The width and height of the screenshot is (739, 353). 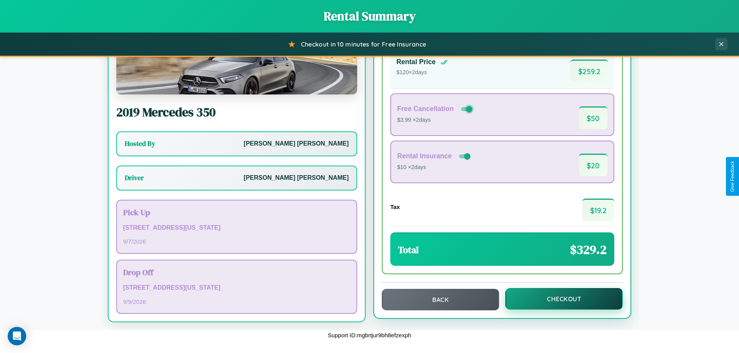 I want to click on h4: Tax, so click(x=395, y=207).